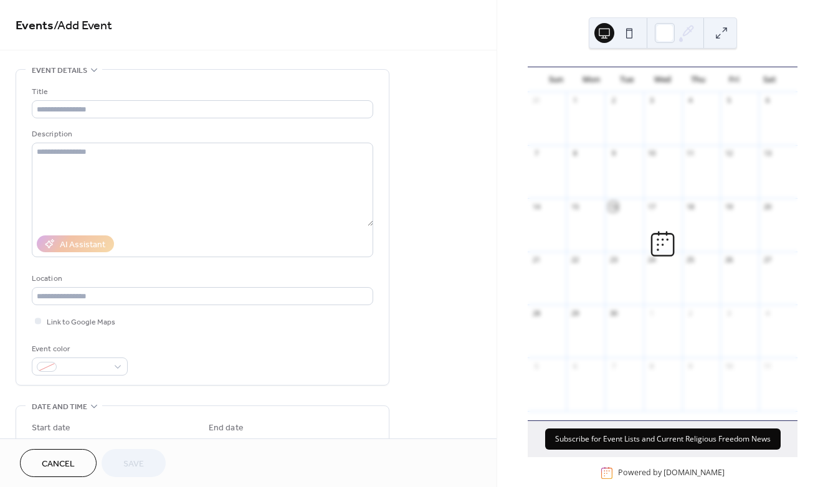 The image size is (828, 487). Describe the element at coordinates (767, 153) in the screenshot. I see `div: 13` at that location.